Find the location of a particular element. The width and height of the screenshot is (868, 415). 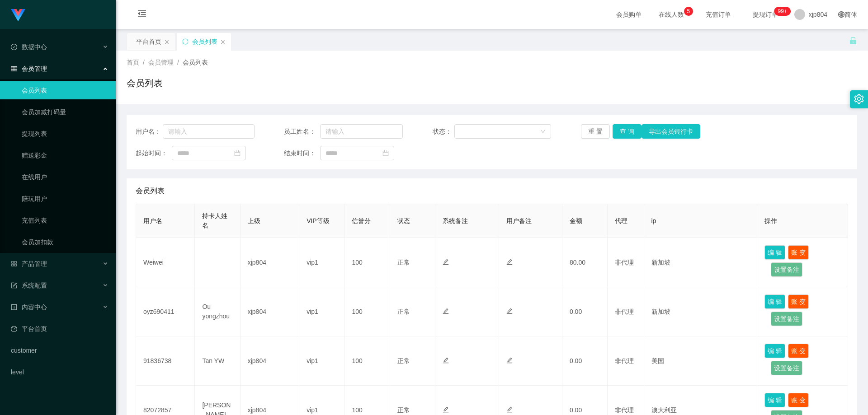

span: 状态： is located at coordinates (444, 131).